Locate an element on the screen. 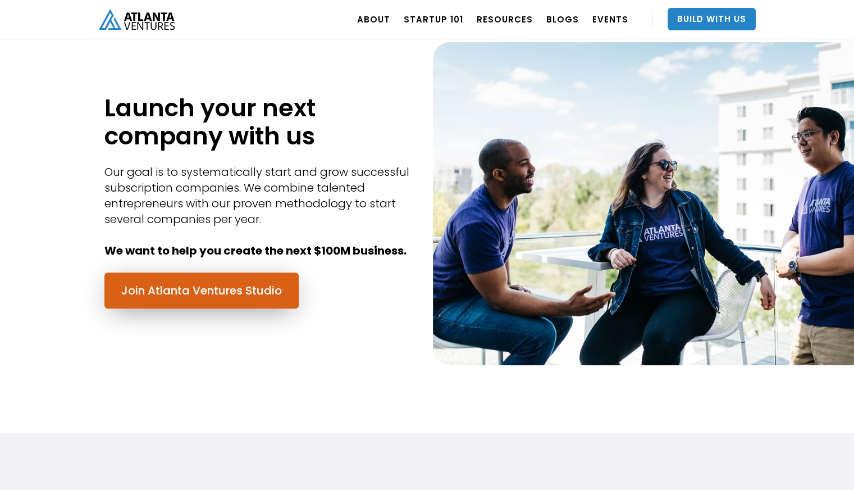 The width and height of the screenshot is (854, 490). div: Our goal is to systematically start and grow successful subscription companies. We combine talent... is located at coordinates (260, 211).